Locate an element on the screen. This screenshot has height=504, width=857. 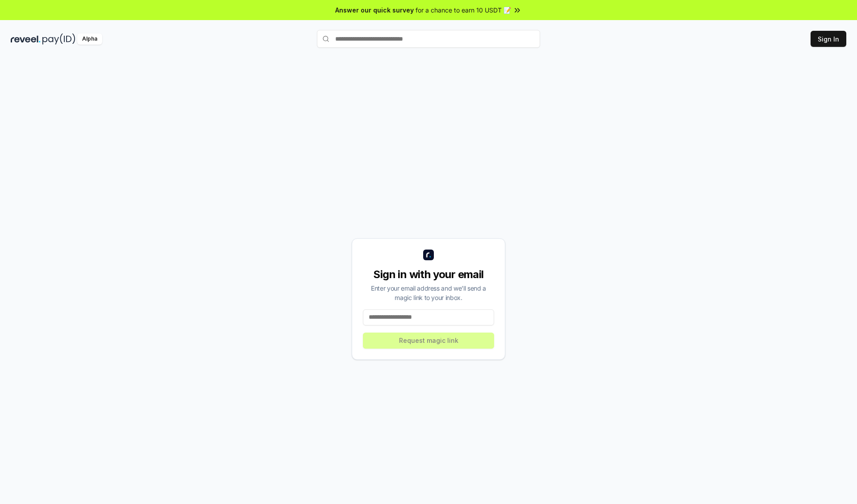
img: pay_id is located at coordinates (59, 39).